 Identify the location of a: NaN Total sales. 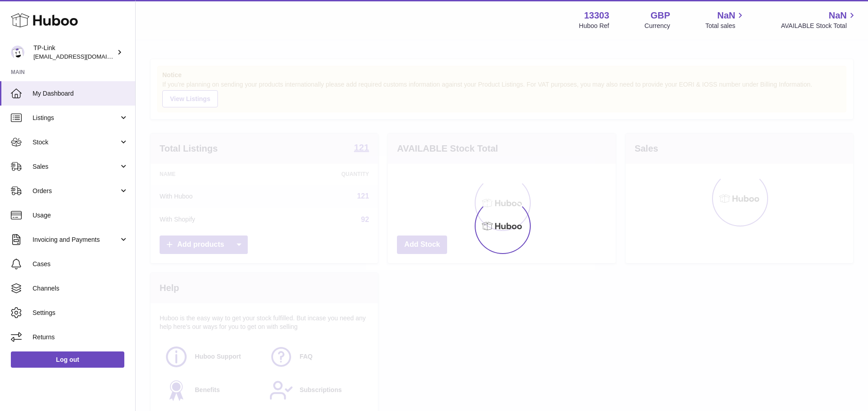
(725, 20).